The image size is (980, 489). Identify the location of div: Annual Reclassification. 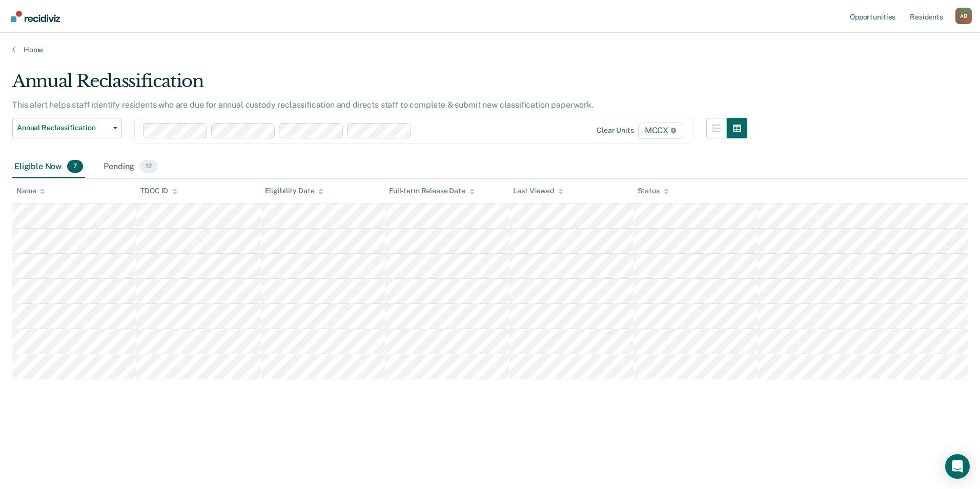
(380, 85).